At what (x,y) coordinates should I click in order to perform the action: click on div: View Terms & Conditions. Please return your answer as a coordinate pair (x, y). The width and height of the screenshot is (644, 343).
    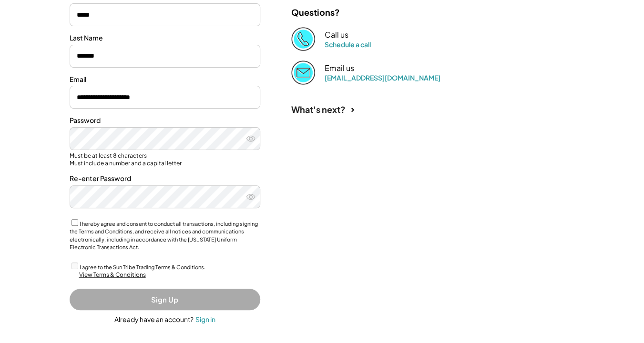
    Looking at the image, I should click on (113, 275).